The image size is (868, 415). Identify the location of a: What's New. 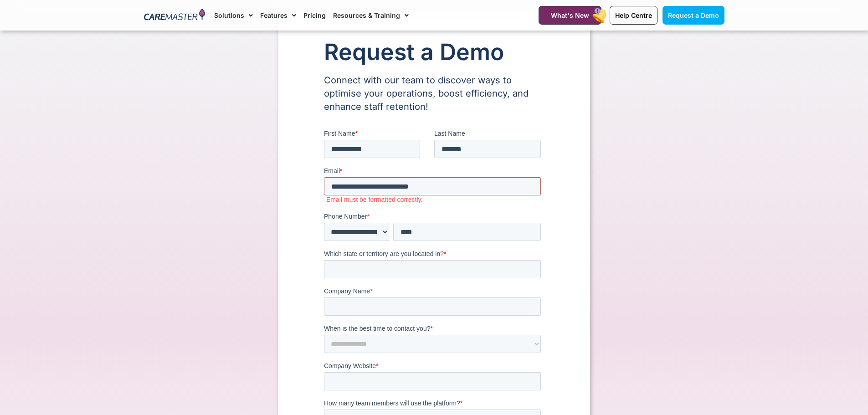
(570, 15).